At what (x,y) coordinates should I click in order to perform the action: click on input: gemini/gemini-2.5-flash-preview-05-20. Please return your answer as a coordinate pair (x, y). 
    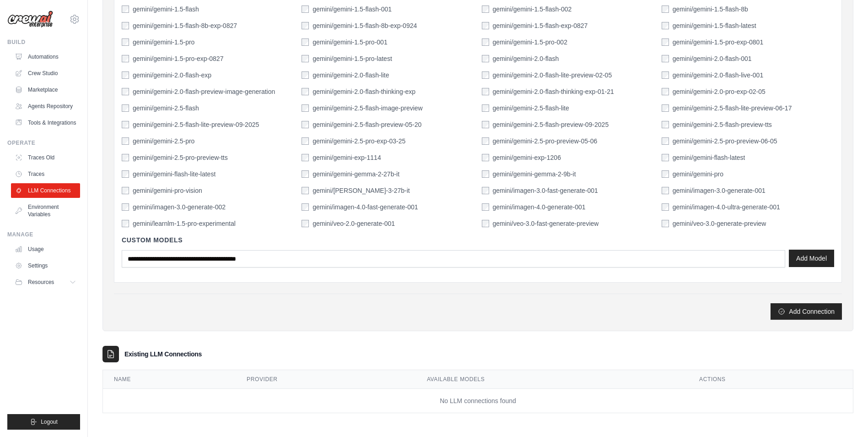
    Looking at the image, I should click on (305, 124).